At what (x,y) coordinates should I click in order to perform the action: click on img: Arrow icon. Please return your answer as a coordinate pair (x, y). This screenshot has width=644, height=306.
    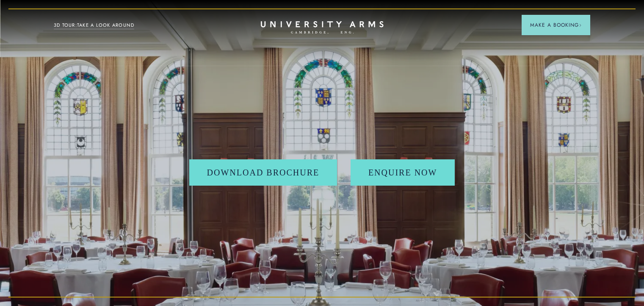
    Looking at the image, I should click on (580, 25).